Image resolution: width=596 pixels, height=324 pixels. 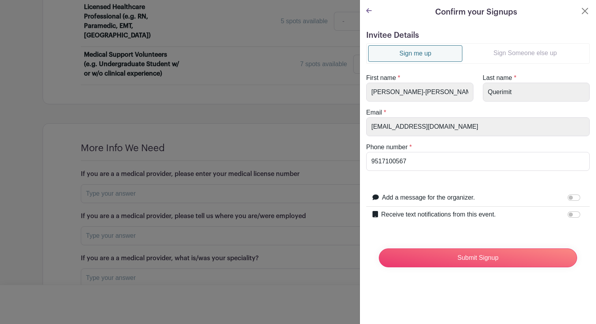 I want to click on a: Sign Someone else up, so click(x=525, y=53).